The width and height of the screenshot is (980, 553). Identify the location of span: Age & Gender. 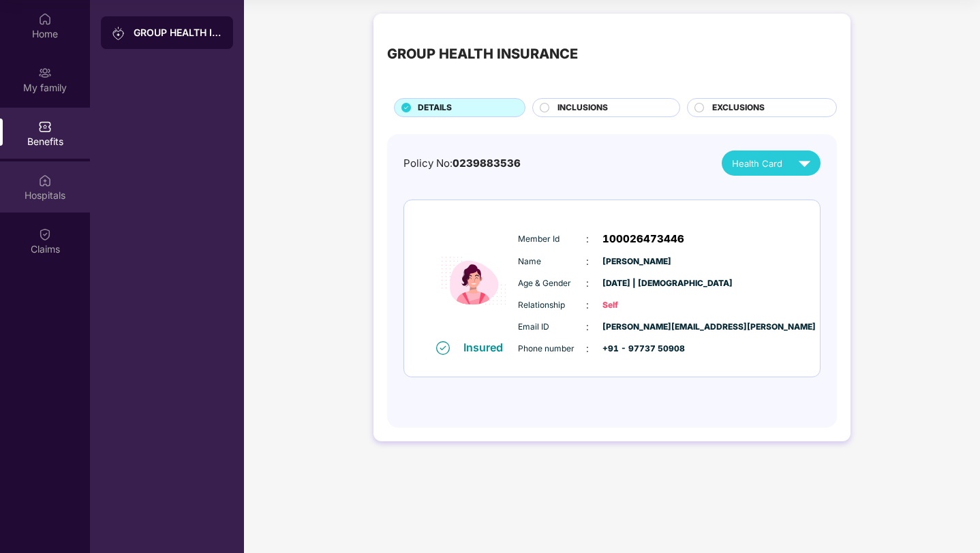
(552, 284).